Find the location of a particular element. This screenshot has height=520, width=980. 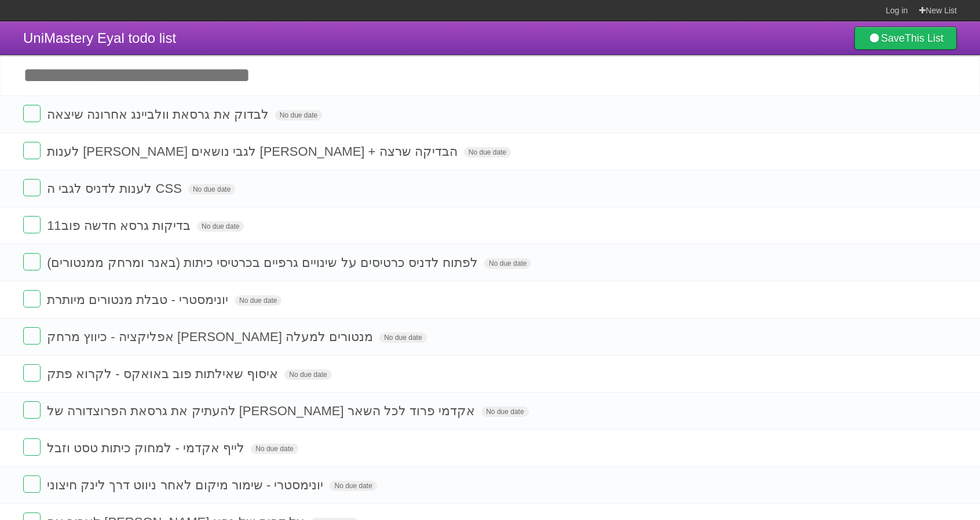

a: SaveThis List is located at coordinates (905, 38).